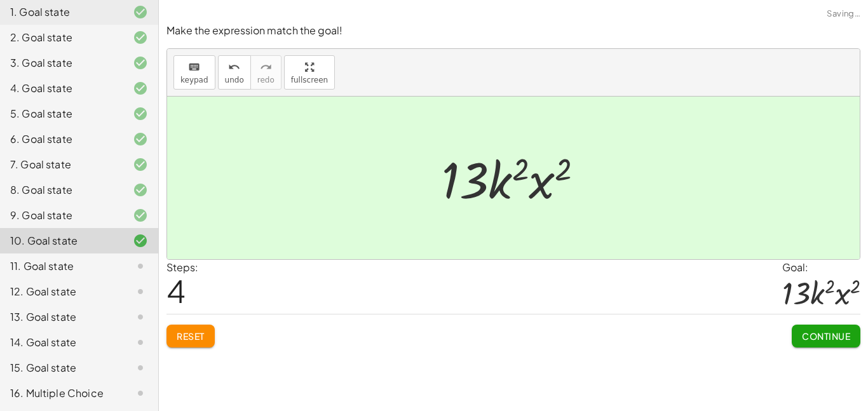 The height and width of the screenshot is (411, 868). Describe the element at coordinates (826, 336) in the screenshot. I see `button: Continue` at that location.